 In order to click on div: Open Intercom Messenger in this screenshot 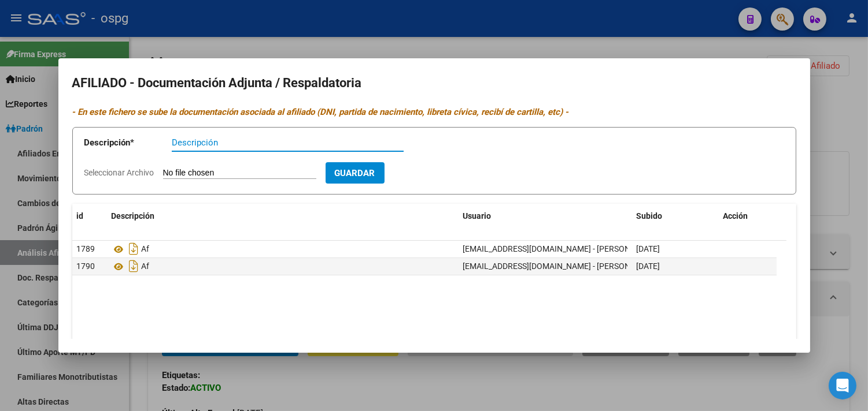, I will do `click(842, 386)`.